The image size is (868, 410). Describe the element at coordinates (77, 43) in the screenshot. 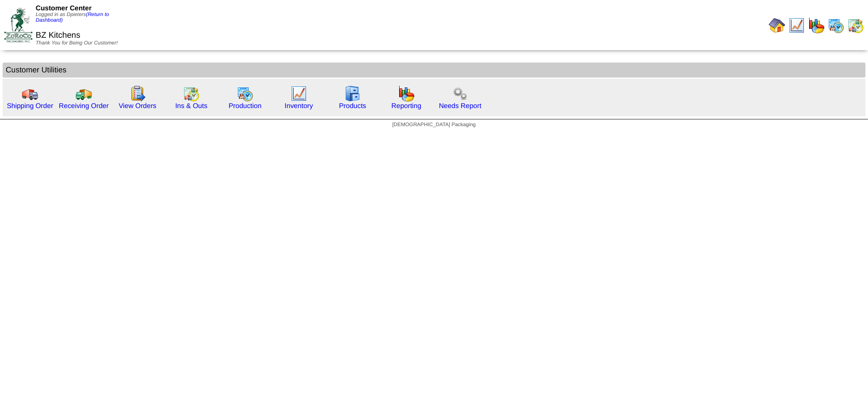

I see `span: Thank You for Being Our Customer!` at that location.